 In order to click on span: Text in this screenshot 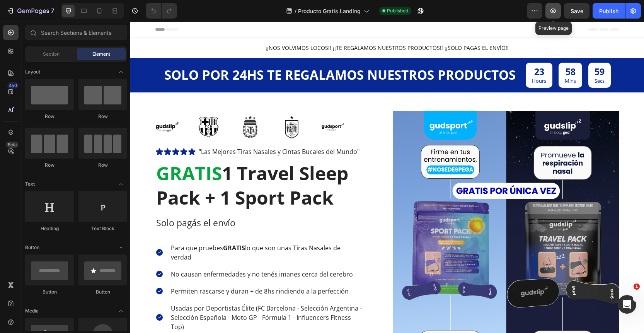, I will do `click(30, 184)`.